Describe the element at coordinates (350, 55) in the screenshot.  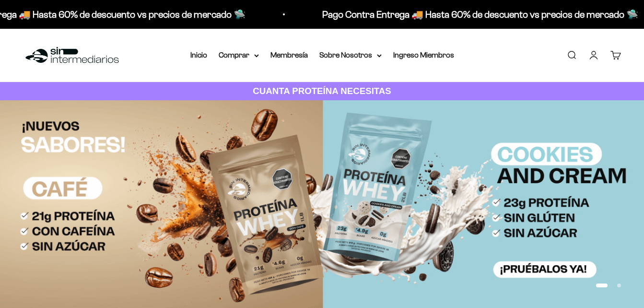
I see `summary: Sobre Nosotros` at that location.